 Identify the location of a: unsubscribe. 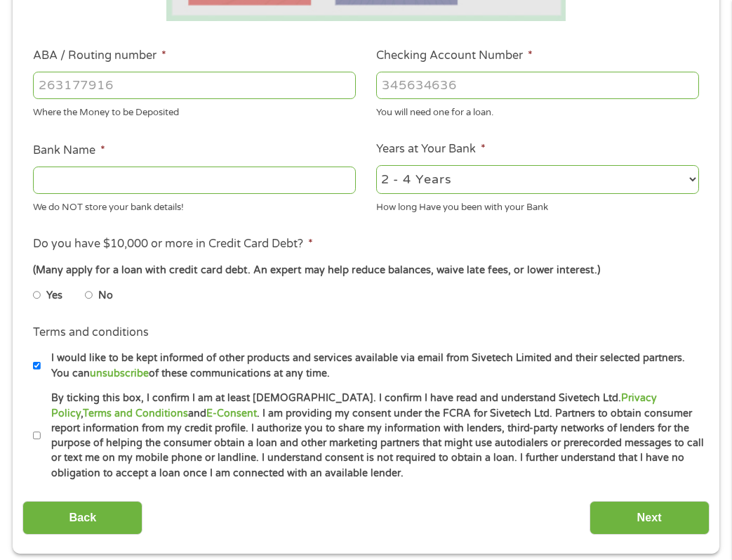
(119, 373).